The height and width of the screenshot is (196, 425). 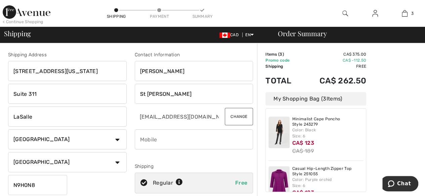 What do you see at coordinates (328, 133) in the screenshot?
I see `div: Color: Black Size: 6` at bounding box center [328, 133].